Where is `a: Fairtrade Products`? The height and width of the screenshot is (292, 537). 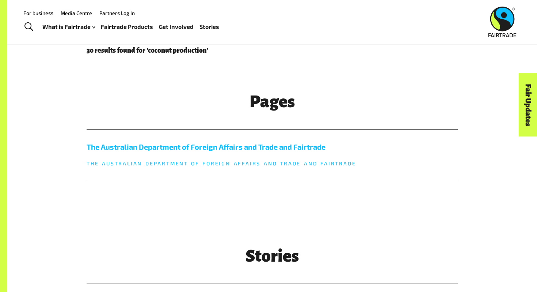
a: Fairtrade Products is located at coordinates (127, 27).